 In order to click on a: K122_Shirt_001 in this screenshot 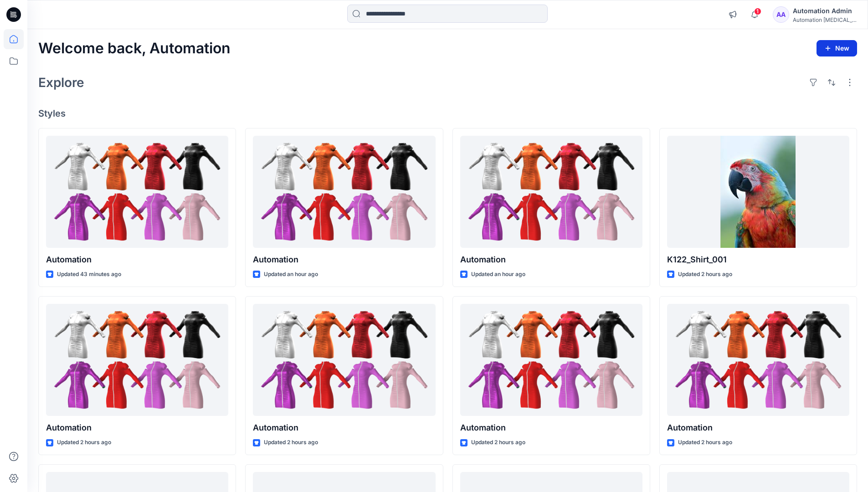, I will do `click(758, 192)`.